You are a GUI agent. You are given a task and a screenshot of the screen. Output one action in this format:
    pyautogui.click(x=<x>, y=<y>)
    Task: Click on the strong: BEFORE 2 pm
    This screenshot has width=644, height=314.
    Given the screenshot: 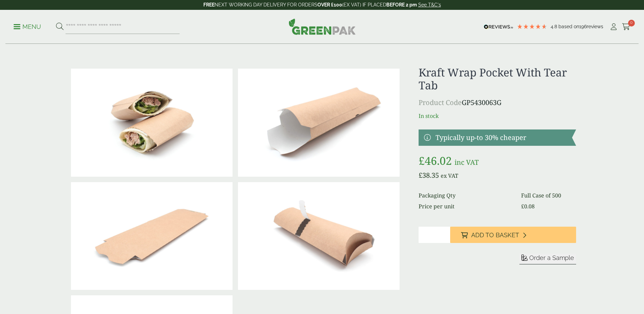 What is the action you would take?
    pyautogui.click(x=402, y=5)
    